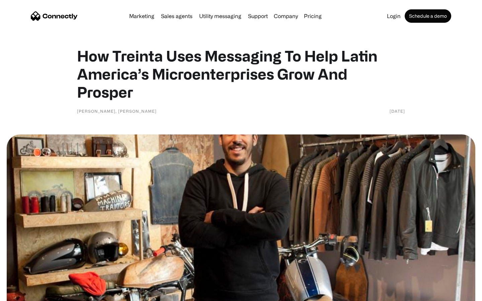 This screenshot has width=482, height=301. Describe the element at coordinates (257, 16) in the screenshot. I see `a: Support` at that location.